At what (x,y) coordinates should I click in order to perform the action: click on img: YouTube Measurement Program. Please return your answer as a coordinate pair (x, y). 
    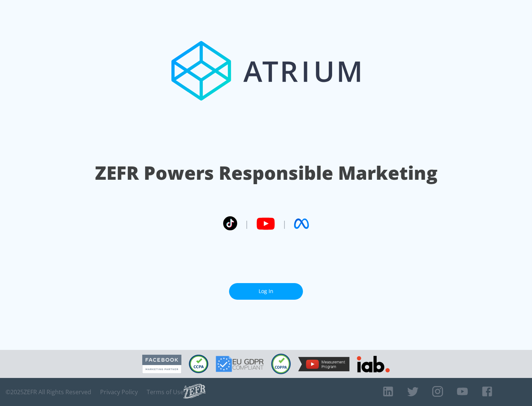
    Looking at the image, I should click on (324, 364).